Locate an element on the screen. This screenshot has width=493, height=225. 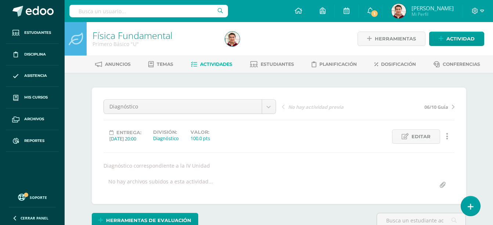
a: Disciplina is located at coordinates (32, 54).